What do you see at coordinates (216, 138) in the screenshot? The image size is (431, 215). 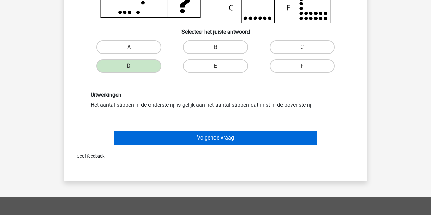 I see `button: Volgende vraag` at bounding box center [216, 138].